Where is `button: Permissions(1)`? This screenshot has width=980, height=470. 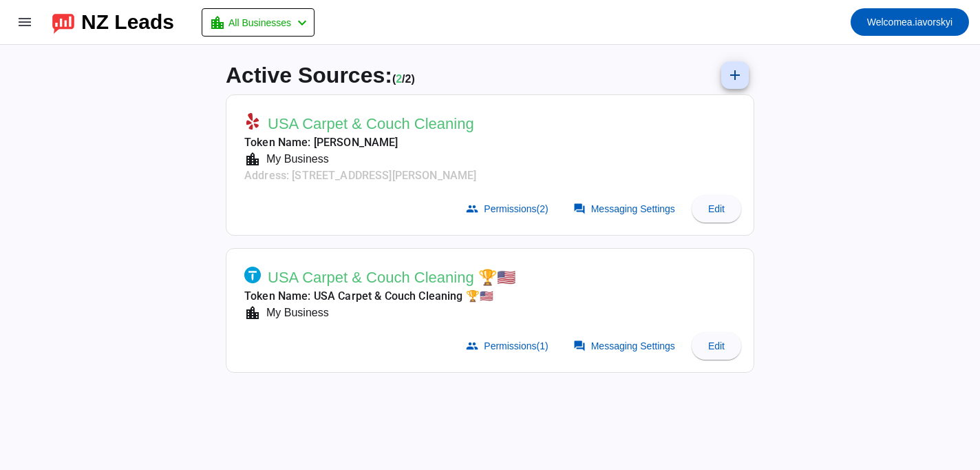 button: Permissions(1) is located at coordinates (508, 345).